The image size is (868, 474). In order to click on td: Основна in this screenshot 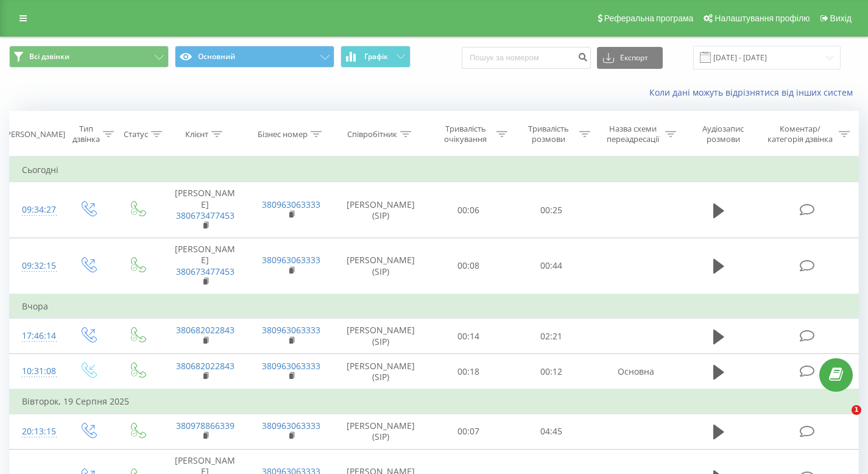, I will do `click(636, 371)`.